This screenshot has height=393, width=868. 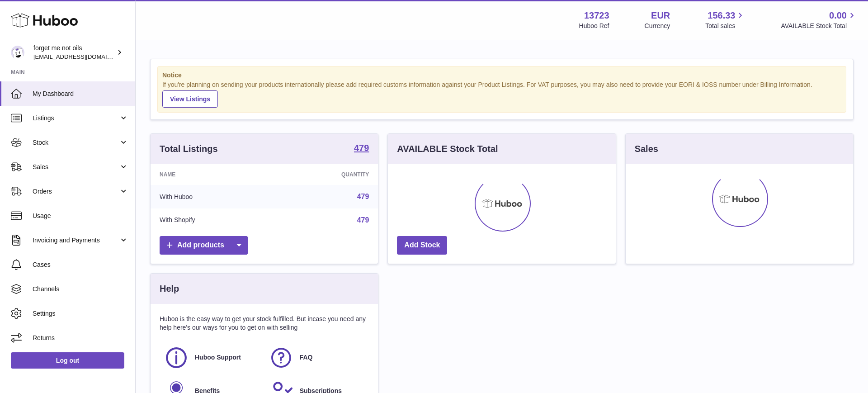 I want to click on a: Log out, so click(x=68, y=361).